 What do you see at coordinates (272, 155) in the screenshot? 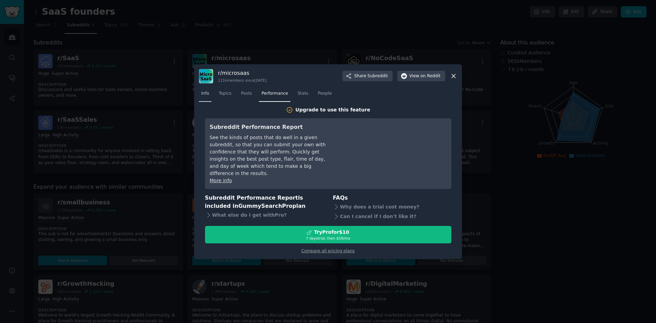
I see `div: See the kinds of posts that do well in a given subreddit, so that you can submit your own with co...` at bounding box center [272, 155].